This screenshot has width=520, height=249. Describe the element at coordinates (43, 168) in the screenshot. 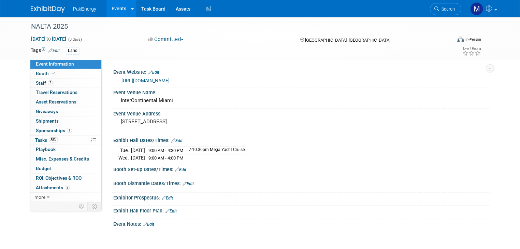

I see `span: Budget` at that location.